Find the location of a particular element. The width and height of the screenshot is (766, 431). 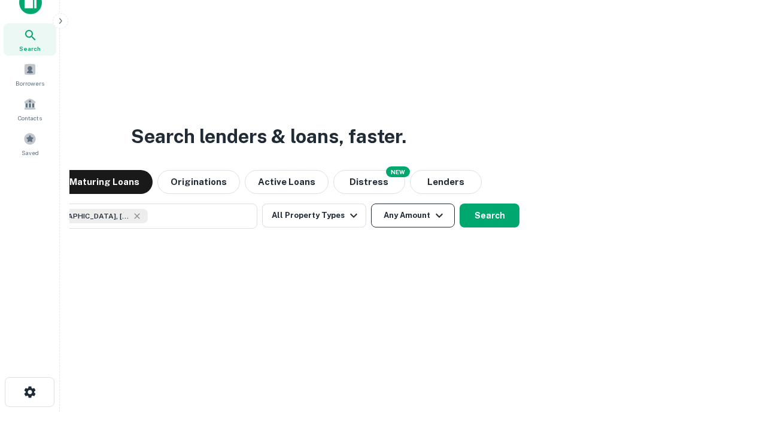

span: Search is located at coordinates (30, 48).